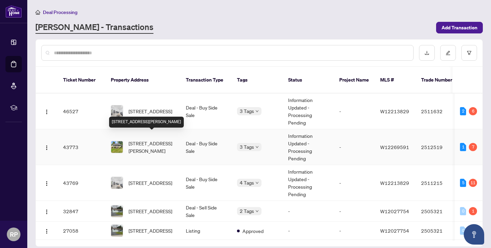  I want to click on button: download, so click(427, 53).